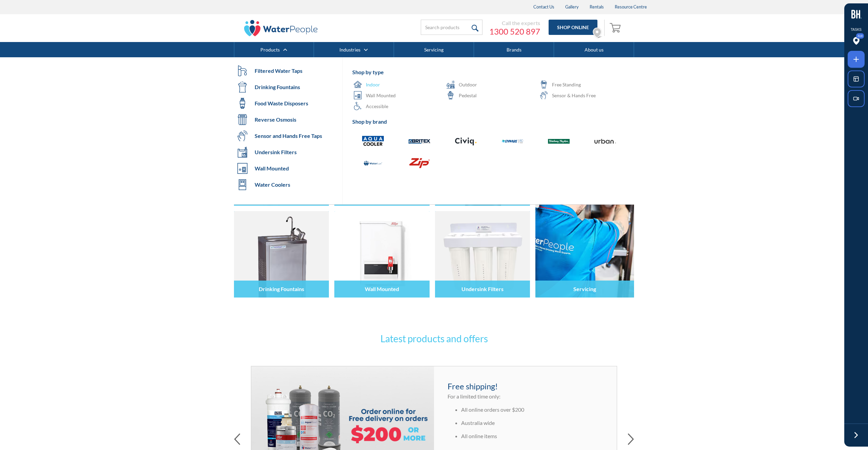  I want to click on div: Drinking Fountains, so click(278, 87).